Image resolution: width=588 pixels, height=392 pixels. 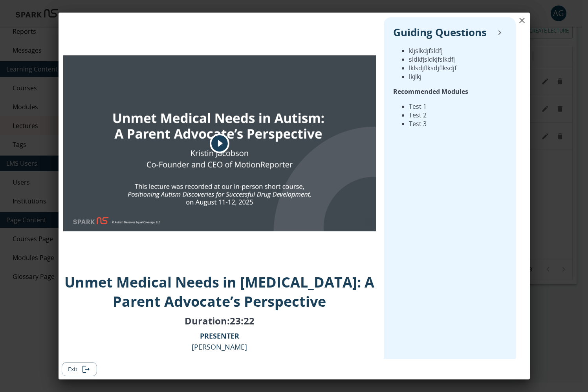 What do you see at coordinates (220, 144) in the screenshot?
I see `div: Image Cover` at bounding box center [220, 144].